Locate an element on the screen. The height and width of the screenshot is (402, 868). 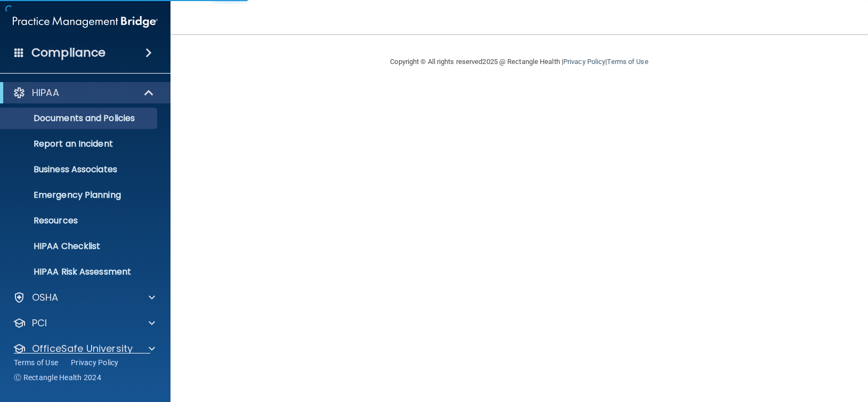
p: HIPAA Checklist is located at coordinates (79, 247).